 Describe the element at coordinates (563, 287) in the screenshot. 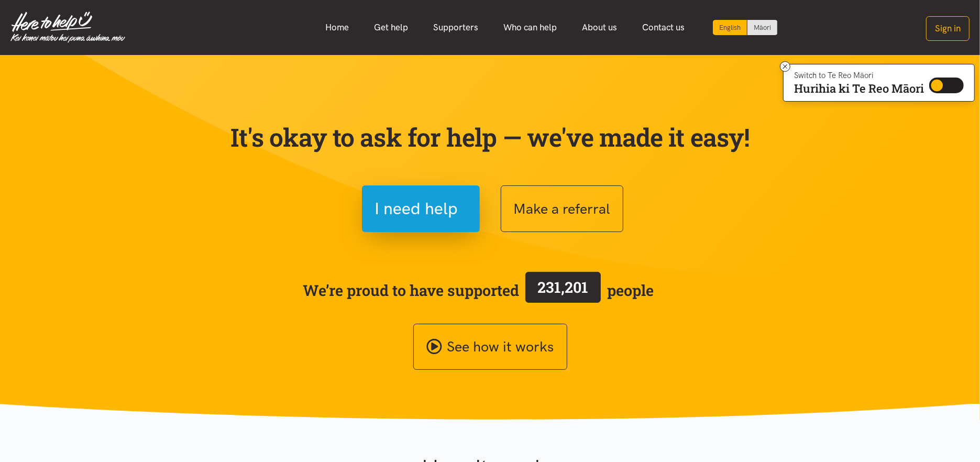

I see `span: 231,201` at that location.